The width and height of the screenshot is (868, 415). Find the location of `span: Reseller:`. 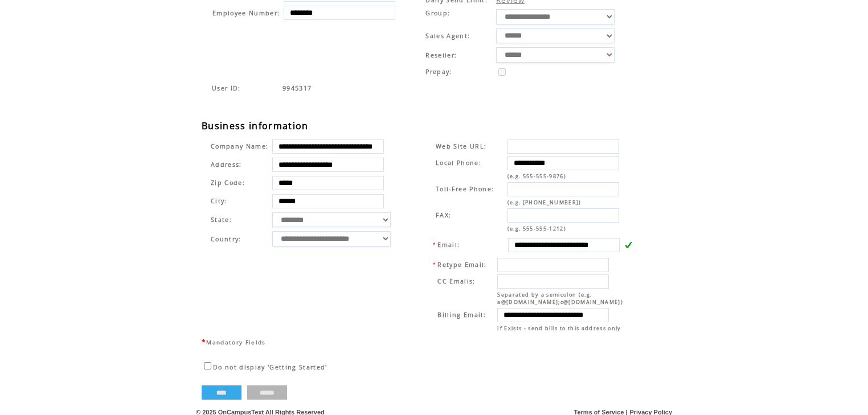

span: Reseller: is located at coordinates (441, 55).